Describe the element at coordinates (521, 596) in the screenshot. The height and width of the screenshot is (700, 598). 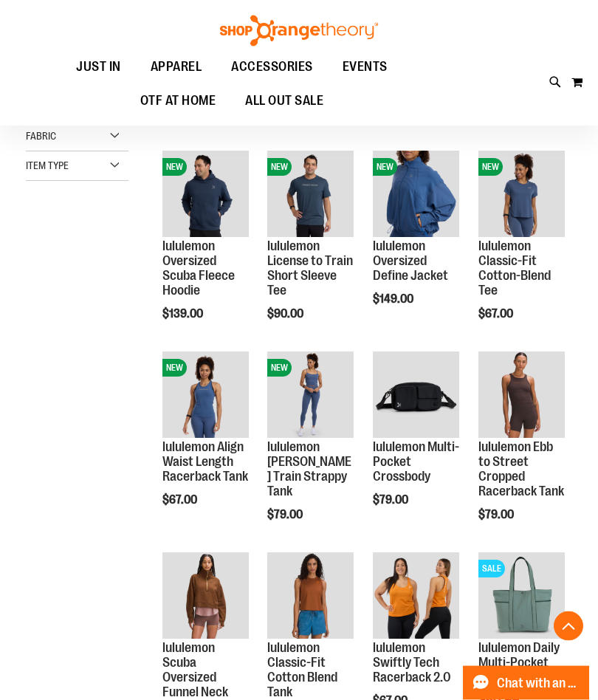
I see `img: lululemon Daily Multi-Pocket Tote` at that location.